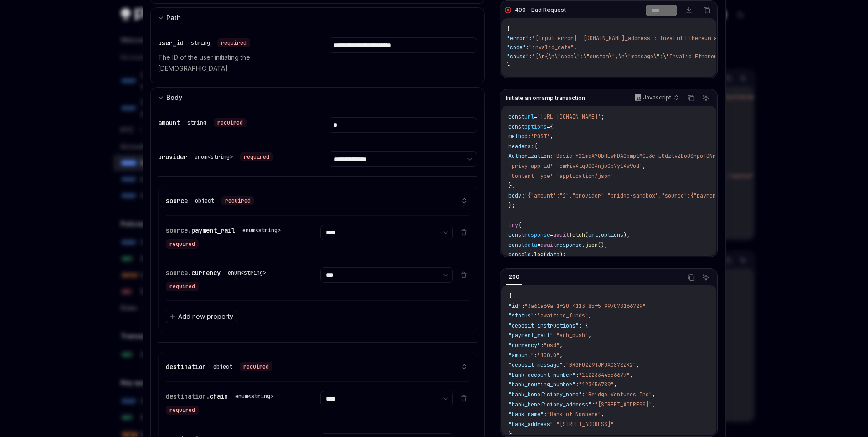 This screenshot has width=868, height=437. I want to click on div: 400 - Bad Request, so click(541, 10).